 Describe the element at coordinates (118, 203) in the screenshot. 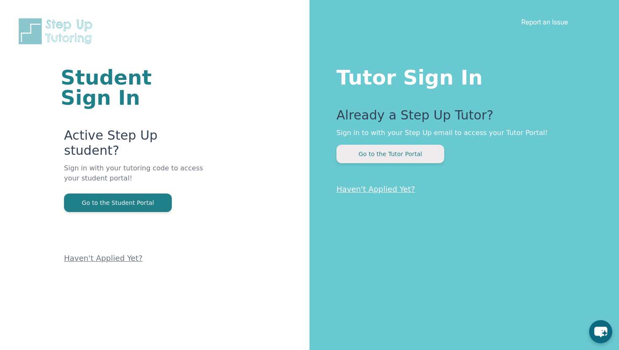

I see `a: Go to the Student Portal` at that location.